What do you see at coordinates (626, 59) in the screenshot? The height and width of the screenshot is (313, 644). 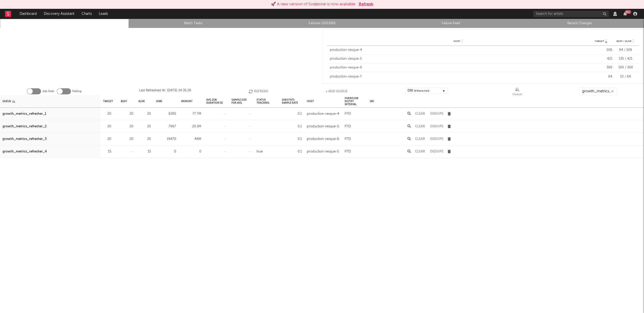 I see `div: 135 / 421` at bounding box center [626, 59].